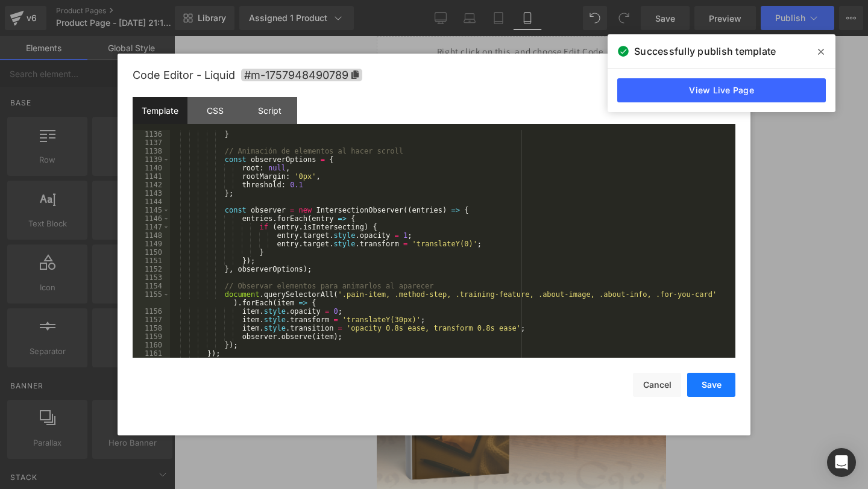 This screenshot has height=489, width=868. I want to click on div: 1155, so click(151, 298).